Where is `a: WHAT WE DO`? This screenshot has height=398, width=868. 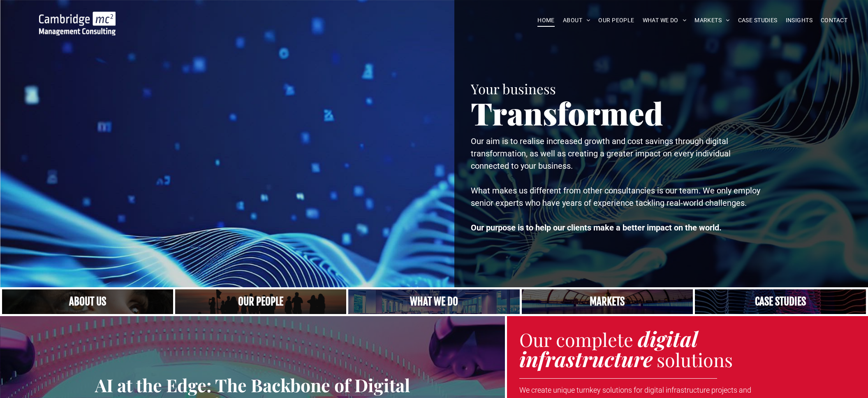 a: WHAT WE DO is located at coordinates (665, 20).